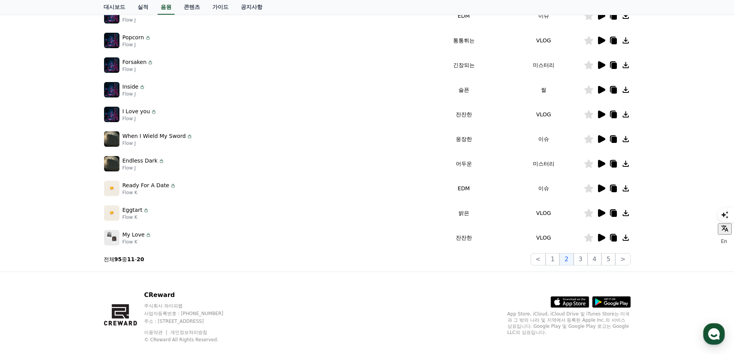 The height and width of the screenshot is (354, 734). What do you see at coordinates (134, 235) in the screenshot?
I see `p: My Love` at bounding box center [134, 235].